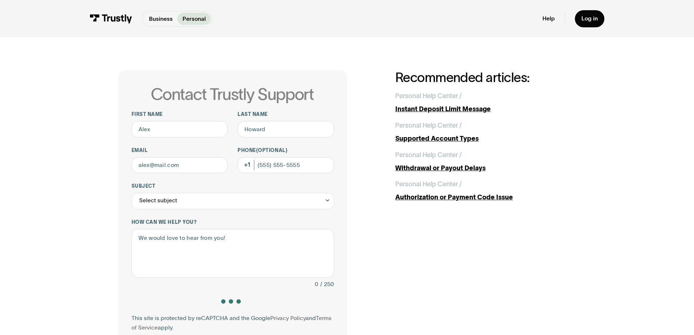 Image resolution: width=694 pixels, height=335 pixels. What do you see at coordinates (317, 284) in the screenshot?
I see `div: 0` at bounding box center [317, 284].